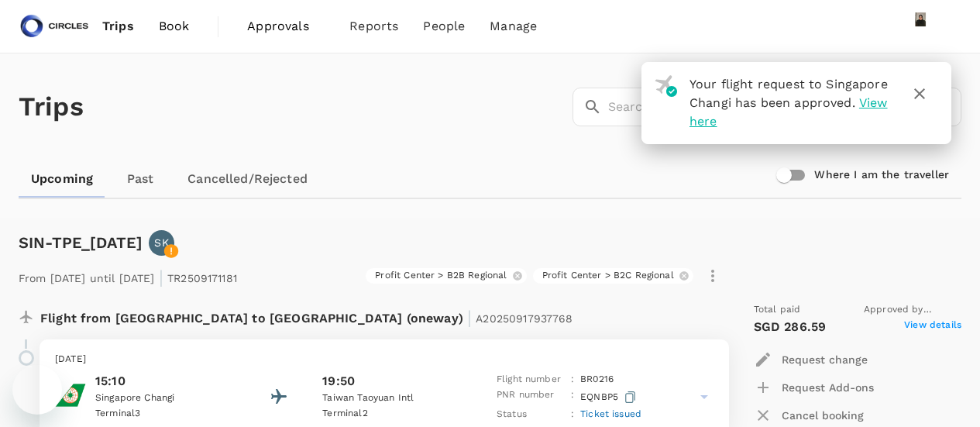 The width and height of the screenshot is (980, 427). Describe the element at coordinates (785, 107) in the screenshot. I see `input: Search by travellers, trips, or destination, label, team` at that location.